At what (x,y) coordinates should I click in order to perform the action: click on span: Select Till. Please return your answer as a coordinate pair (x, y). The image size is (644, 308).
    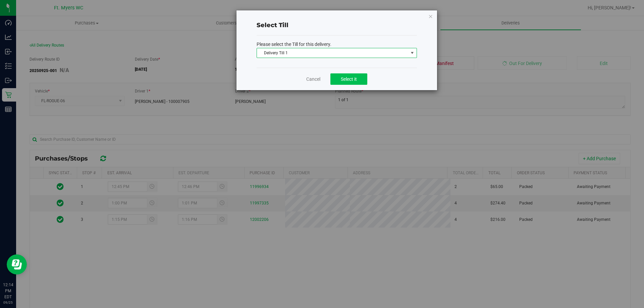
    Looking at the image, I should click on (272, 25).